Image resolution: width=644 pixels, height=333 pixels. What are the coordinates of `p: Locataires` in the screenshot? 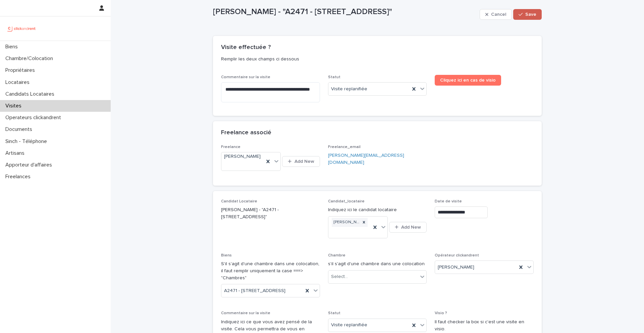 It's located at (19, 82).